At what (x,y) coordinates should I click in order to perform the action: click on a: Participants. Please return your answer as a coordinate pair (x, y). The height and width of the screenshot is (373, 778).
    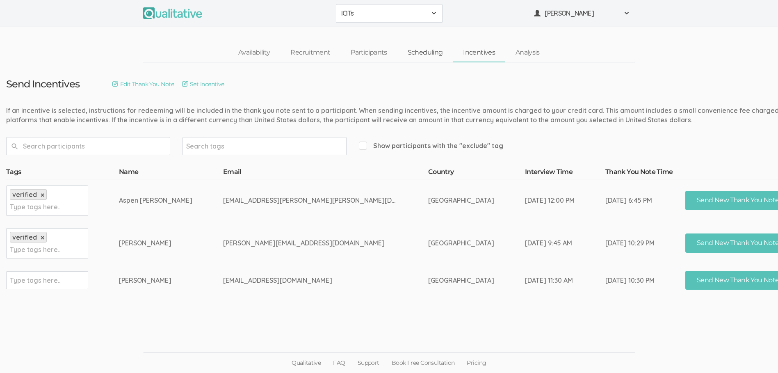
    Looking at the image, I should click on (369, 53).